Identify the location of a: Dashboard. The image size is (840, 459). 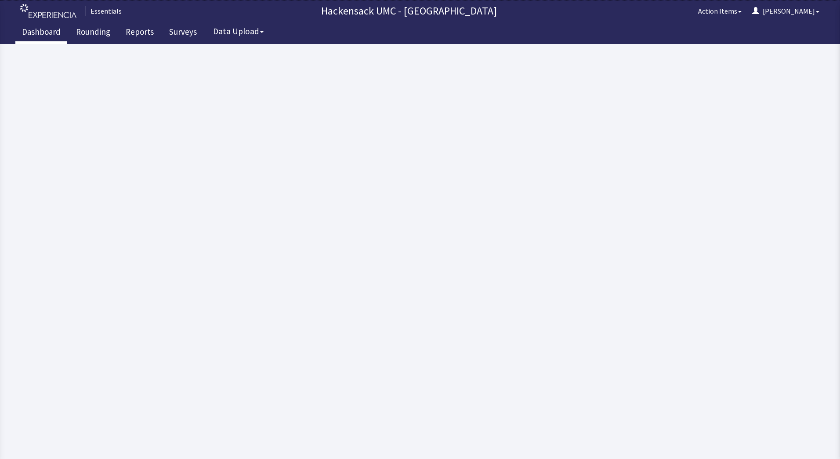
(41, 33).